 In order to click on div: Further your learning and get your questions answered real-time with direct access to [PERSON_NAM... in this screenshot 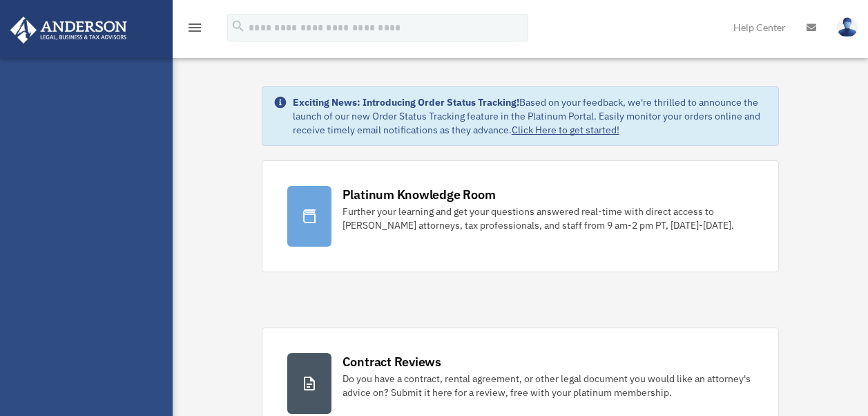, I will do `click(548, 218)`.